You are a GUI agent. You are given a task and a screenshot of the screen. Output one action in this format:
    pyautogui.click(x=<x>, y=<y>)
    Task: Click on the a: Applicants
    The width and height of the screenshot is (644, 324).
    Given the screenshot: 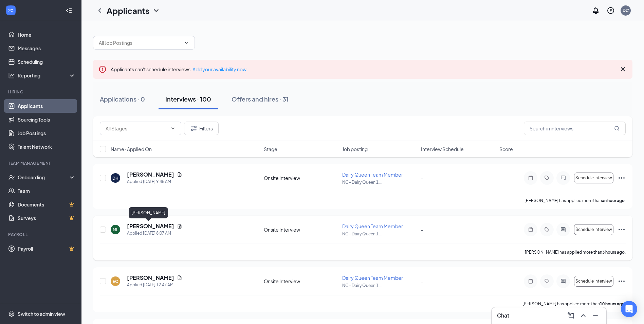 What is the action you would take?
    pyautogui.click(x=46, y=106)
    